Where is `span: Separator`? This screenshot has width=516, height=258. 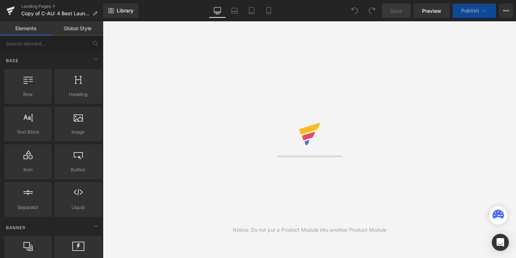 span: Separator is located at coordinates (28, 208).